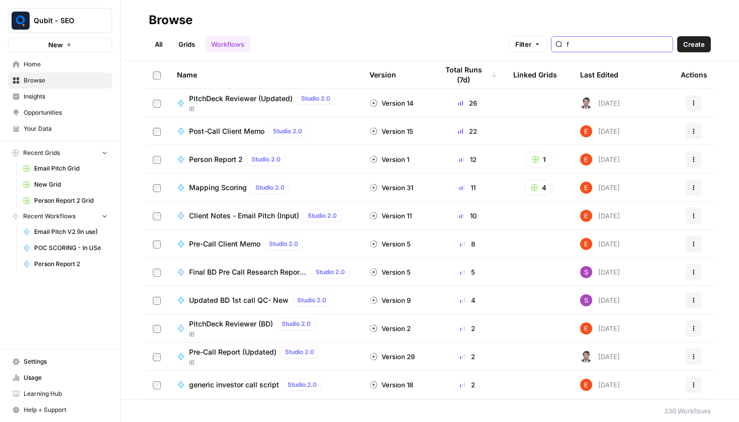 The width and height of the screenshot is (739, 422). What do you see at coordinates (528, 44) in the screenshot?
I see `button: Filter` at bounding box center [528, 44].